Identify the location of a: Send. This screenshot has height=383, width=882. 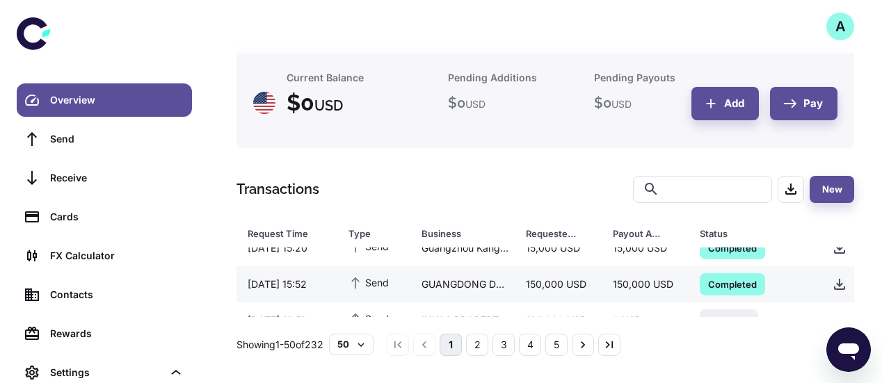
(104, 139).